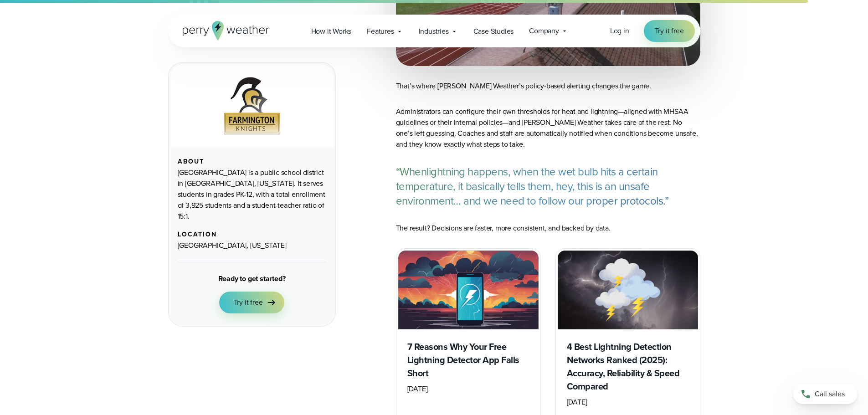  I want to click on div: About, so click(252, 162).